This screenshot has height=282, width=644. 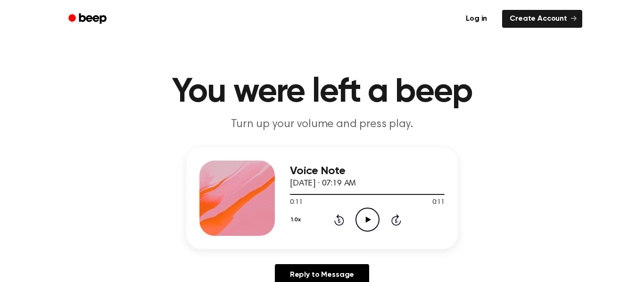 I want to click on p: Turn up your volume and press play., so click(x=322, y=124).